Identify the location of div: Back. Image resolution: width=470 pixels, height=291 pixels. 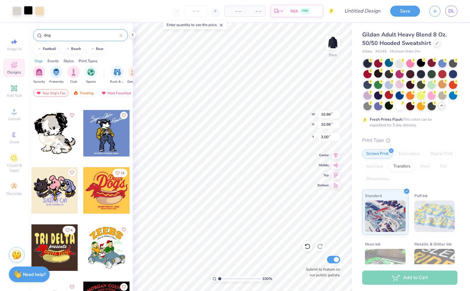
(333, 55).